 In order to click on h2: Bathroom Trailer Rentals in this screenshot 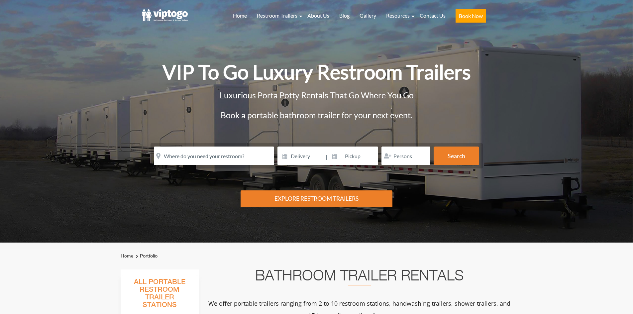, I will do `click(359, 277)`.